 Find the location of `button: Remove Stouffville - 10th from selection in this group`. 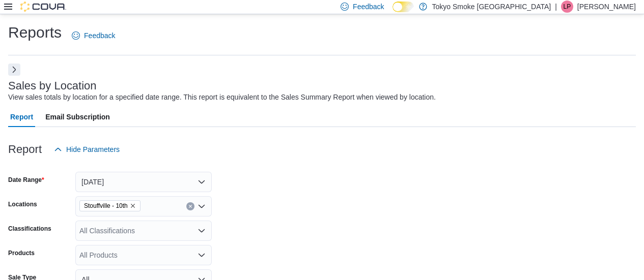

button: Remove Stouffville - 10th from selection in this group is located at coordinates (133, 206).